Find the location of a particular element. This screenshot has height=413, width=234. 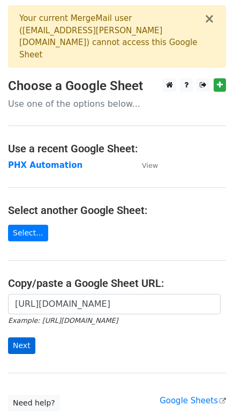

input: Paste your Google Sheet URL here is located at coordinates (114, 304).